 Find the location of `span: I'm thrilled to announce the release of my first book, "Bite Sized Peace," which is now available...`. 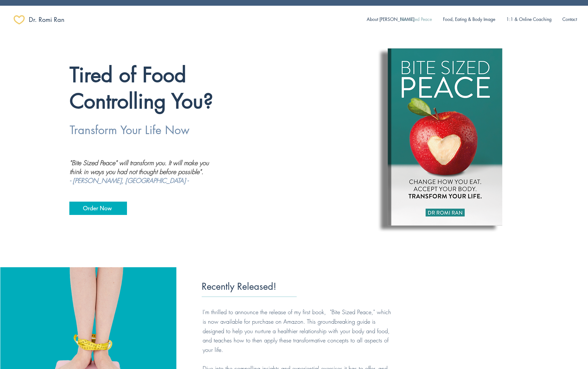

span: I'm thrilled to announce the release of my first book, "Bite Sized Peace," which is now available... is located at coordinates (296, 331).